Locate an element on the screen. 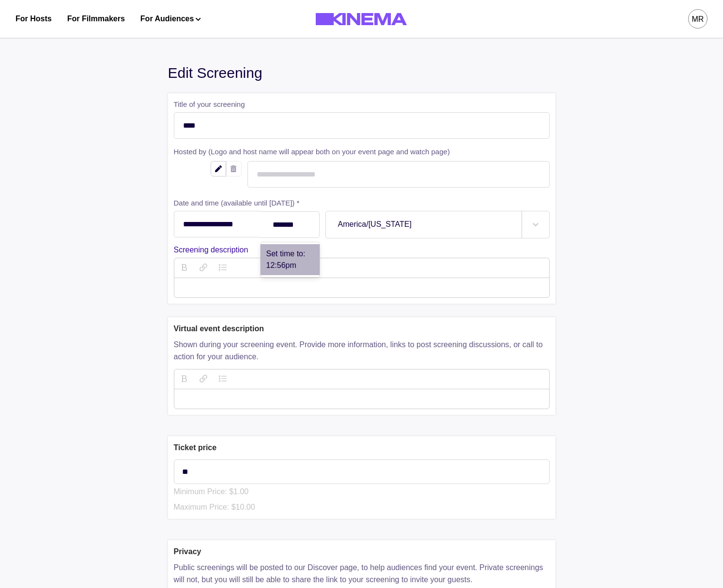 The image size is (723, 588). label: Title of your screening is located at coordinates (362, 104).